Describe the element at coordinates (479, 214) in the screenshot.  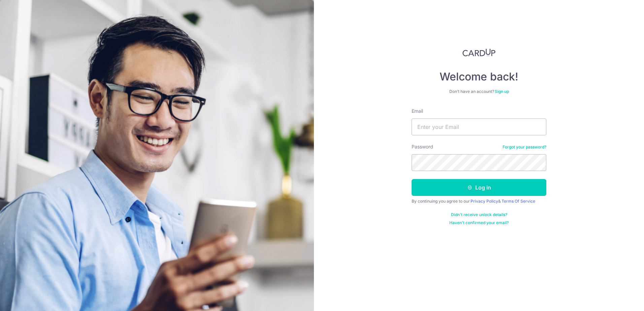
I see `a: Didn't receive unlock details?` at that location.